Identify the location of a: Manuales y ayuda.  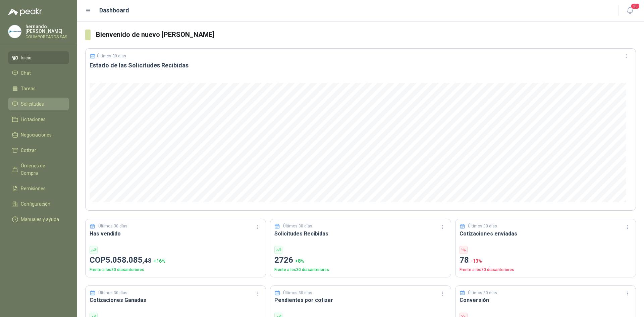
(39, 219).